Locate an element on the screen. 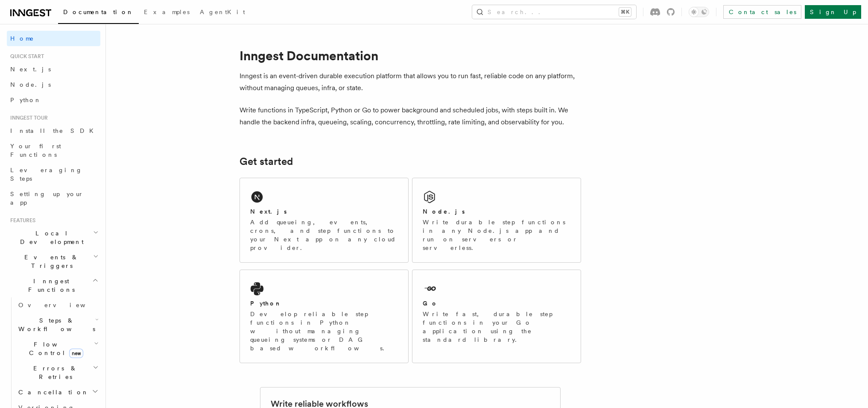 The height and width of the screenshot is (408, 868). span: Home is located at coordinates (22, 39).